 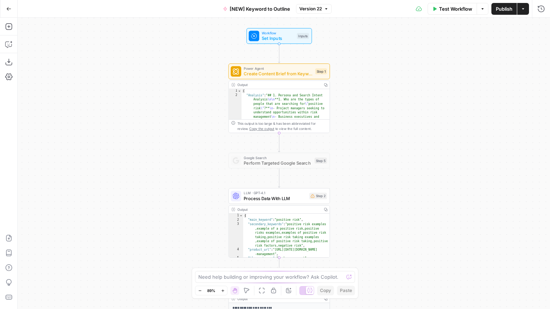 I want to click on span: Paste, so click(x=346, y=290).